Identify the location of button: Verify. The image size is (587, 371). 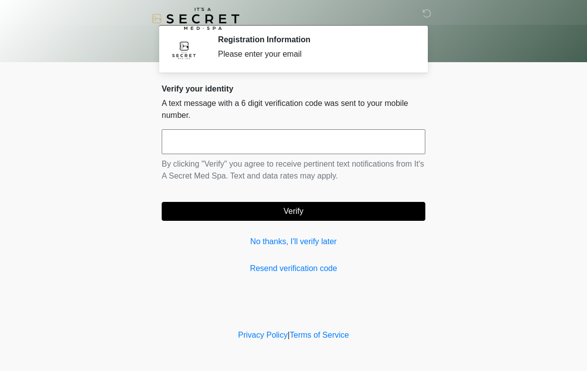
(293, 211).